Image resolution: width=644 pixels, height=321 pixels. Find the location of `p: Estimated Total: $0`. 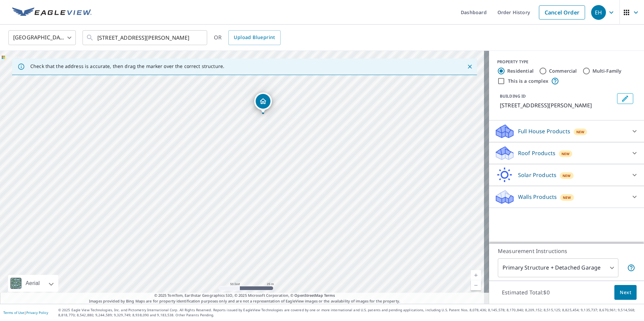

p: Estimated Total: $0 is located at coordinates (526, 292).